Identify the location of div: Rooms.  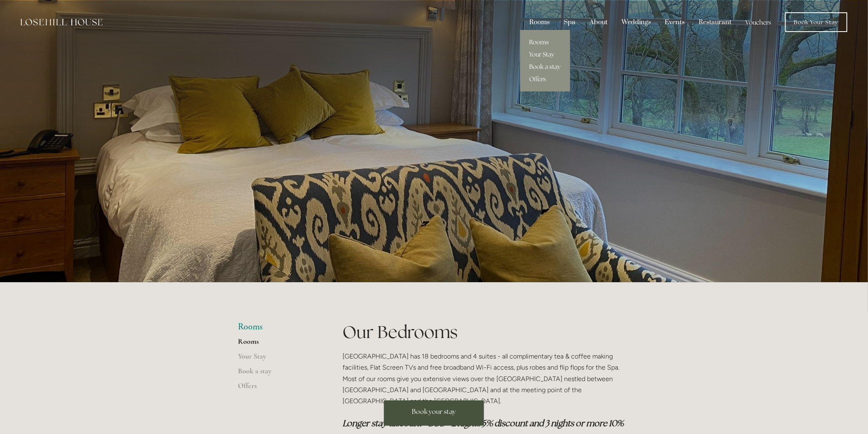
(540, 22).